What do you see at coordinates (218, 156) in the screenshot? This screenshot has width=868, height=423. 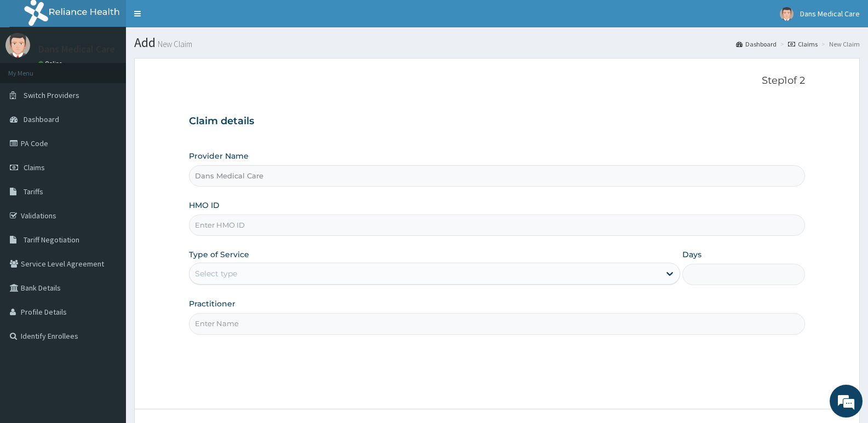 I see `label: Provider Name` at bounding box center [218, 156].